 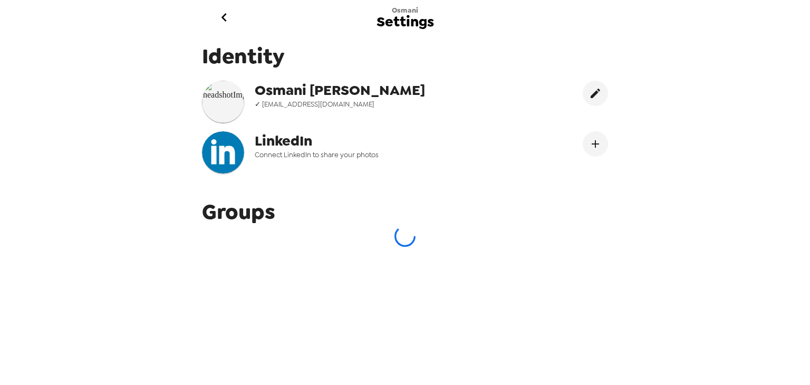 What do you see at coordinates (361, 155) in the screenshot?
I see `span: Connect LinkedIn to share your photos` at bounding box center [361, 155].